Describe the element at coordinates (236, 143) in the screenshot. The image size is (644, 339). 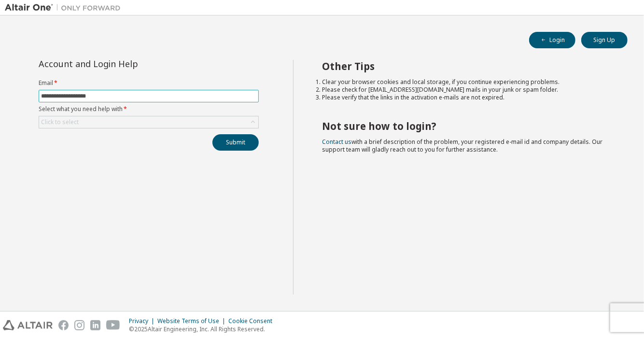
I see `button: Submit` at that location.